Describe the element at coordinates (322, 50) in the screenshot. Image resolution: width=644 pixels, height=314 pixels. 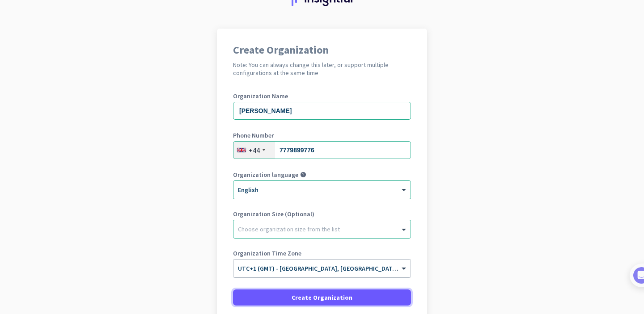
I see `h1: Create Organization` at that location.